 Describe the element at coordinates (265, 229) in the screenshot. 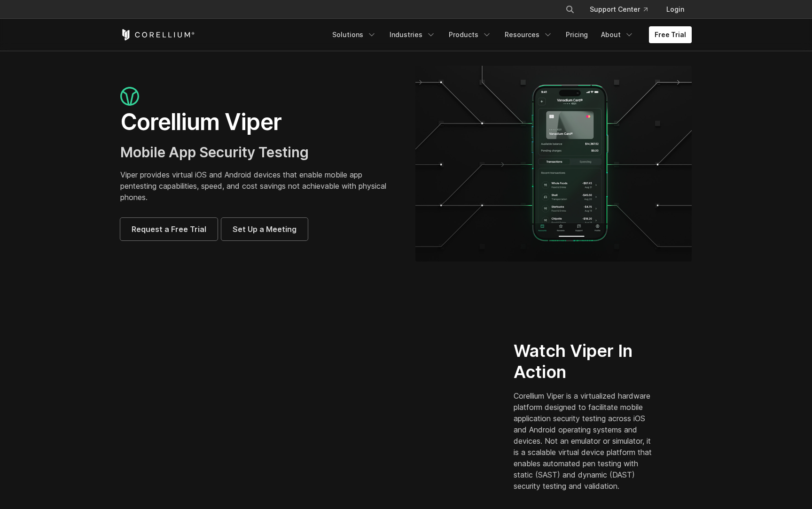

I see `span: Set Up a Meeting` at that location.